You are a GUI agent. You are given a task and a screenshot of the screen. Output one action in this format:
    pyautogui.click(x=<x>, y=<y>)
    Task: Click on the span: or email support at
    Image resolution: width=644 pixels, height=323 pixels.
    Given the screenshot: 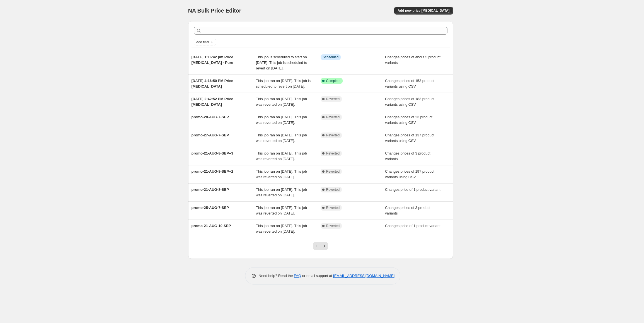 What is the action you would take?
    pyautogui.click(x=317, y=276)
    